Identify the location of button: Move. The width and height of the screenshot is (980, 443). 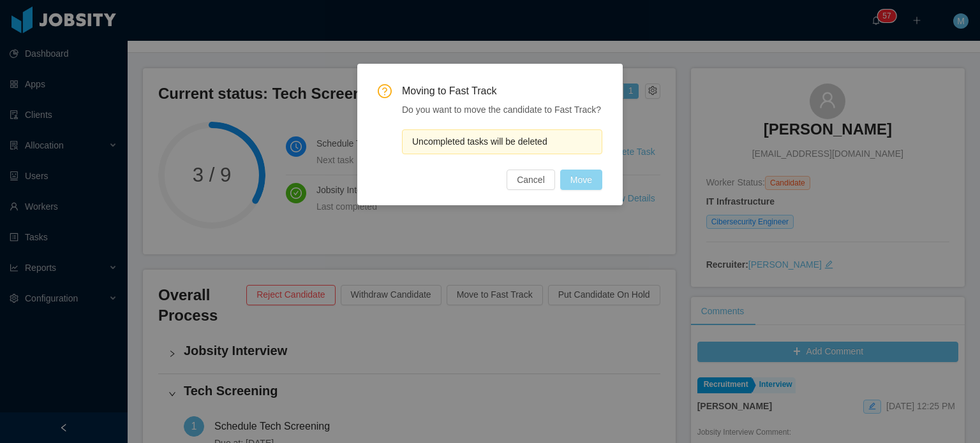
(581, 180).